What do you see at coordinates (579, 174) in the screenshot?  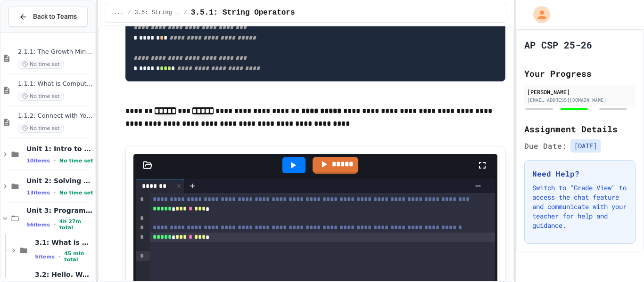 I see `h3: Need Help?` at bounding box center [579, 174].